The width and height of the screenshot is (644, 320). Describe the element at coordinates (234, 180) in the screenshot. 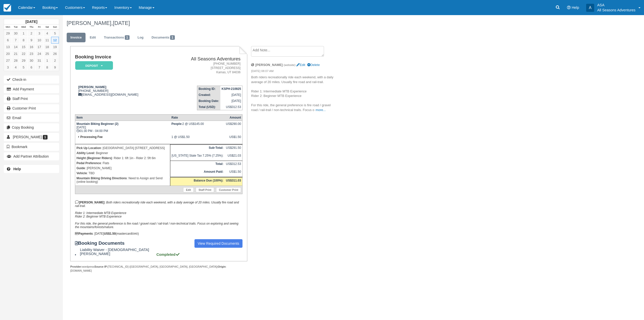

I see `strong: US$311.03` at that location.